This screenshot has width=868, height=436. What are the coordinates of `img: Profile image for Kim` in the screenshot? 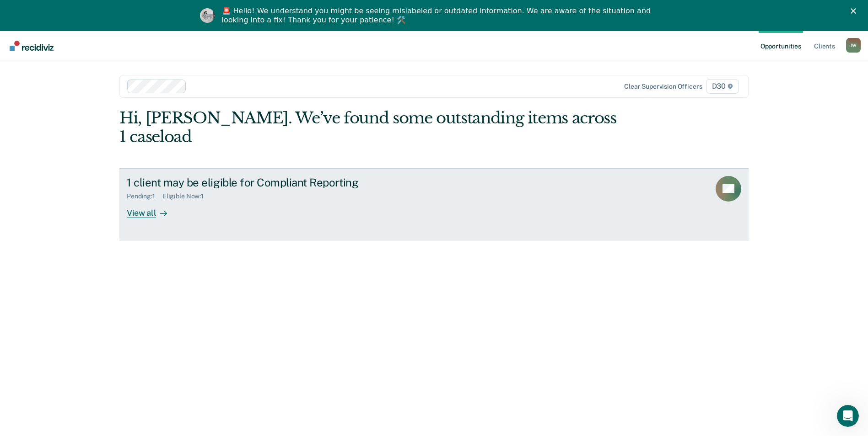 It's located at (207, 16).